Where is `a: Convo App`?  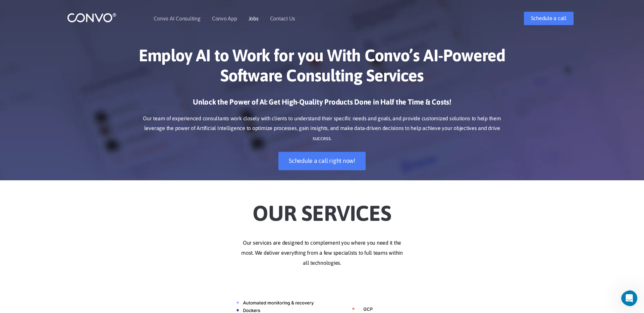
a: Convo App is located at coordinates (224, 19).